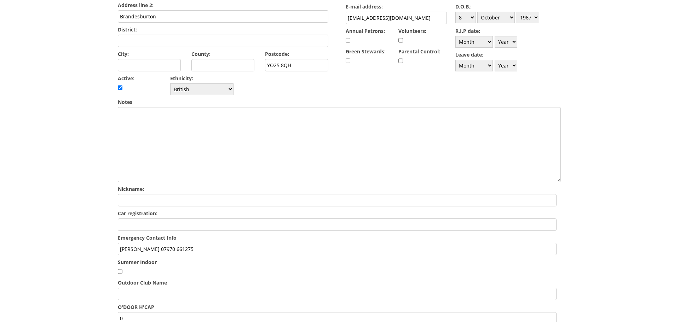 Image resolution: width=674 pixels, height=322 pixels. I want to click on label: Outdoor Club Name, so click(337, 283).